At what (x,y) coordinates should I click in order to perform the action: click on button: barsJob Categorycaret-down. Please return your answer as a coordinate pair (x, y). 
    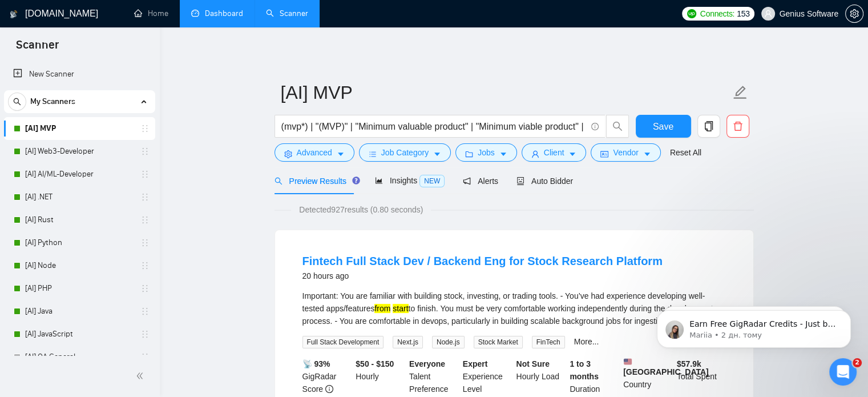
    Looking at the image, I should click on (405, 152).